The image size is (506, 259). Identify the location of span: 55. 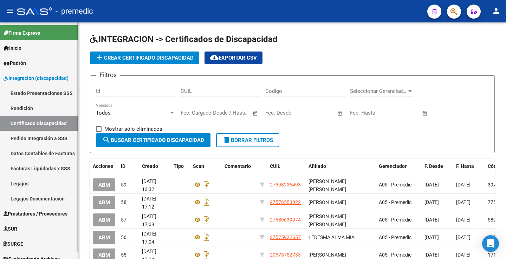
(124, 255).